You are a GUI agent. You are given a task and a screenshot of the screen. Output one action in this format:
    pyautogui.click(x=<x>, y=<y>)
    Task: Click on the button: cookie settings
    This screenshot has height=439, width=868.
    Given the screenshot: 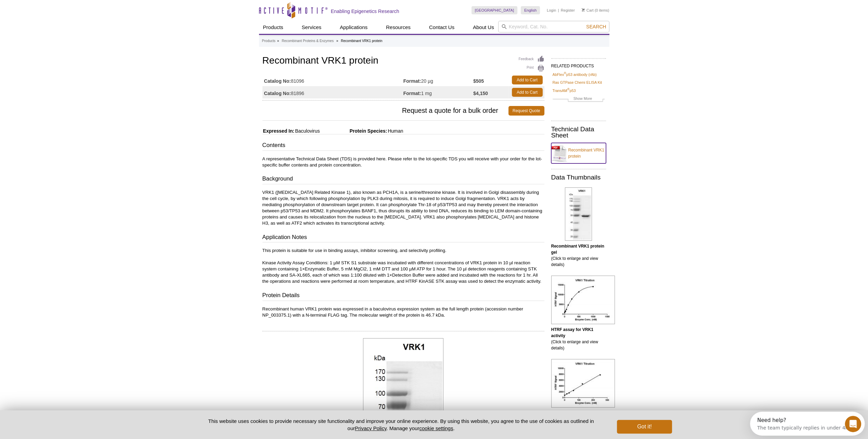 What is the action you would take?
    pyautogui.click(x=436, y=428)
    